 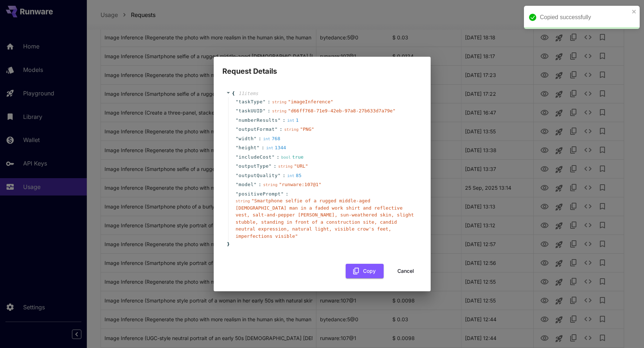 What do you see at coordinates (248, 93) in the screenshot?
I see `span: 11 item s` at bounding box center [248, 93].